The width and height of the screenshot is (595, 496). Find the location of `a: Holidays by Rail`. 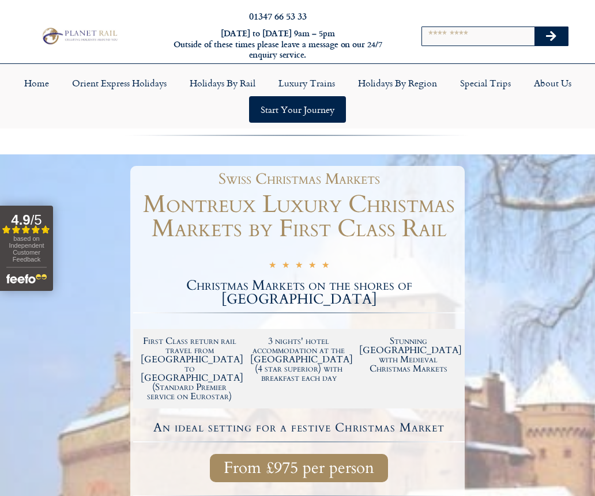

a: Holidays by Rail is located at coordinates (222, 83).